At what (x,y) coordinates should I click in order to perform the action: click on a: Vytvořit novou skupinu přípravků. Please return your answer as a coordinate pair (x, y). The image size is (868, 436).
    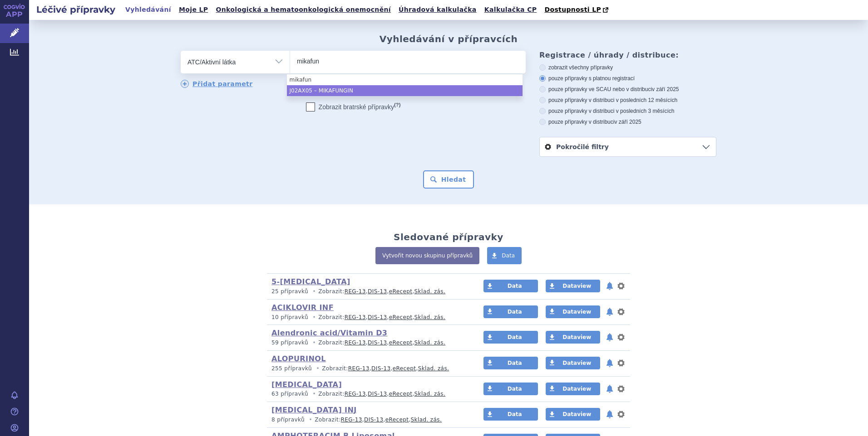
    Looking at the image, I should click on (427, 256).